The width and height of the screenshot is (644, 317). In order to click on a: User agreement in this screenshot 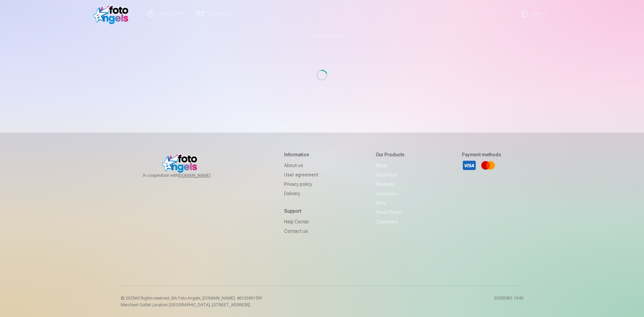, I will do `click(301, 175)`.